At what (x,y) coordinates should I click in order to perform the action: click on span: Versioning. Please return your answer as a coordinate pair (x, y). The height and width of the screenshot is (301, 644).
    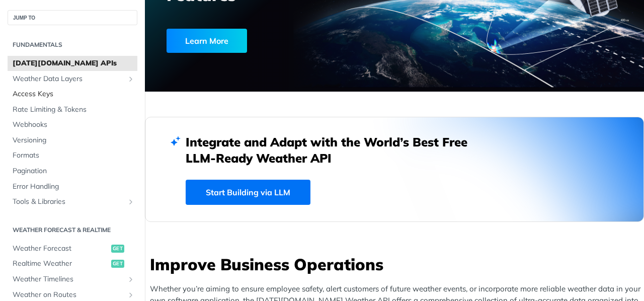
    Looking at the image, I should click on (74, 140).